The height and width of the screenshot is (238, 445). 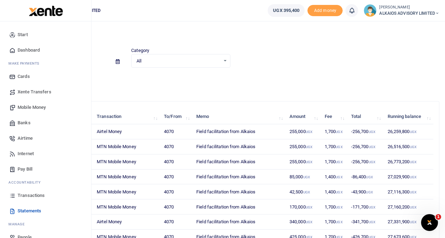 What do you see at coordinates (365, 177) in the screenshot?
I see `td: -86,400` at bounding box center [365, 177].